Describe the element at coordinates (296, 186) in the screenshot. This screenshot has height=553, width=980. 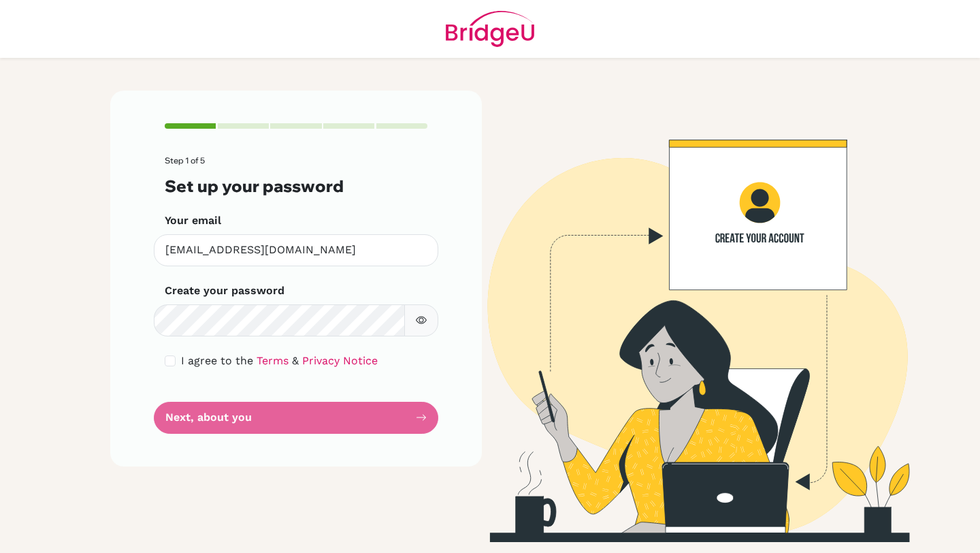
I see `h3: Set up your password` at that location.